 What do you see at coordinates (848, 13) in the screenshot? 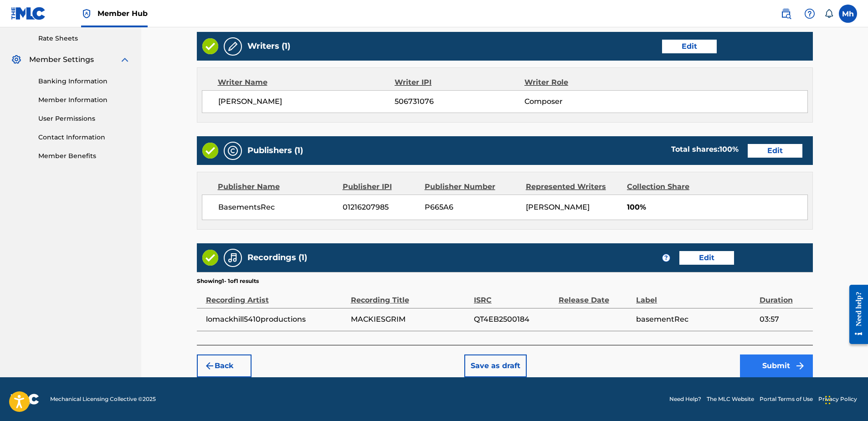
I see `div: User Menu` at bounding box center [848, 13].